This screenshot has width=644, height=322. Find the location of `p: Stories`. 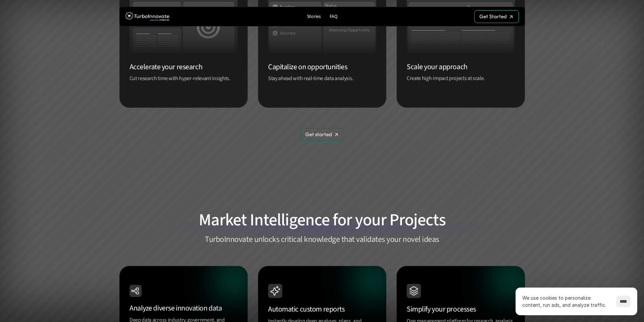

p: Stories is located at coordinates (314, 17).